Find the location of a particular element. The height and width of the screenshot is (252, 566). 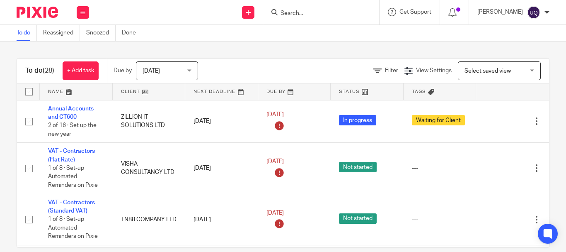

h1: To do is located at coordinates (40, 70).